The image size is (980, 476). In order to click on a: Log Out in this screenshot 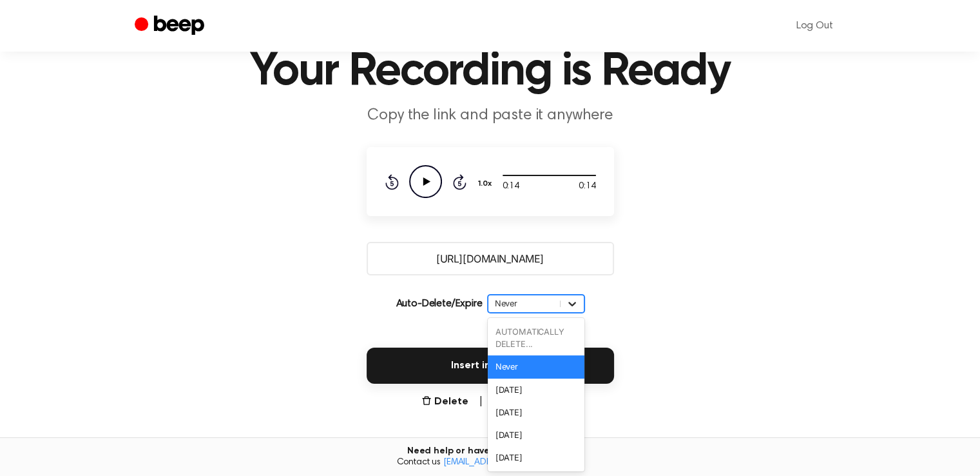, I will do `click(814, 25)`.